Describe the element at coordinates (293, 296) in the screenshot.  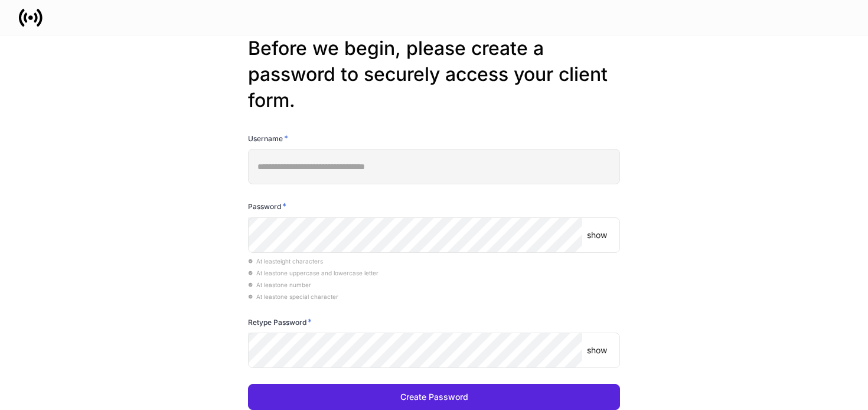
I see `span: At least one special character` at that location.